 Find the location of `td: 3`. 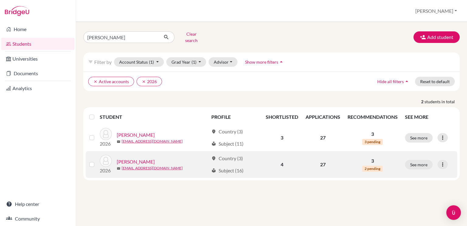

td: 3 is located at coordinates (282, 138).